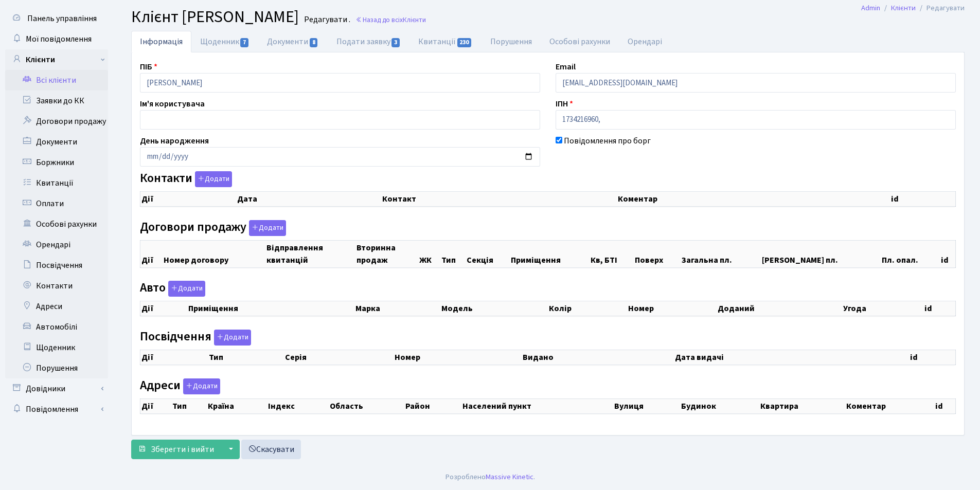  Describe the element at coordinates (57, 80) in the screenshot. I see `a: Всі клієнти` at that location.